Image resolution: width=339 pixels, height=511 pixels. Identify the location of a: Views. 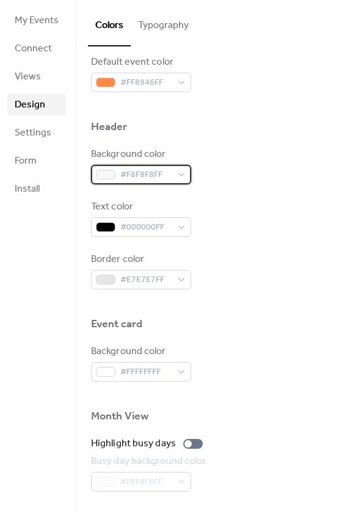
(37, 76).